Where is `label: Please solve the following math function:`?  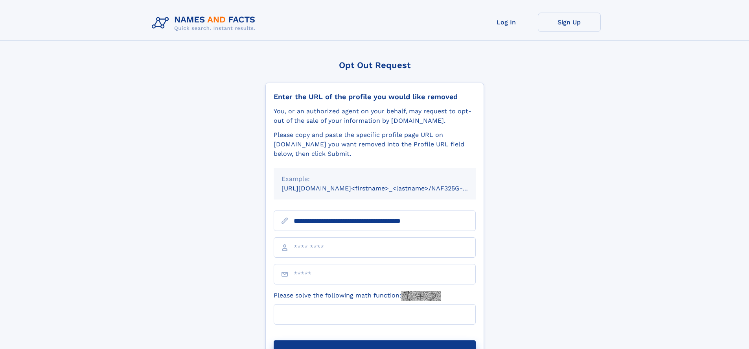
label: Please solve the following math function: is located at coordinates (357, 296).